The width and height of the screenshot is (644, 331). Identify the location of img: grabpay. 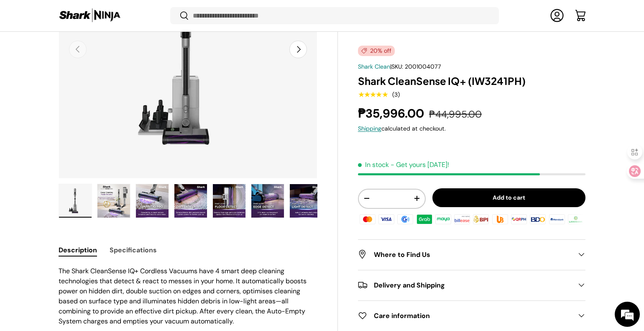
(424, 219).